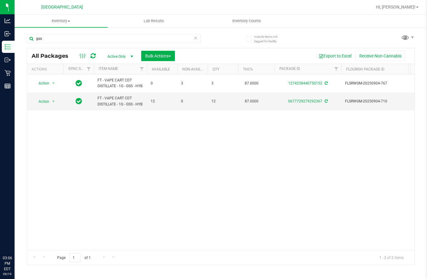  Describe the element at coordinates (375, 83) in the screenshot. I see `span: FLSRWGM-20250904-767` at that location.